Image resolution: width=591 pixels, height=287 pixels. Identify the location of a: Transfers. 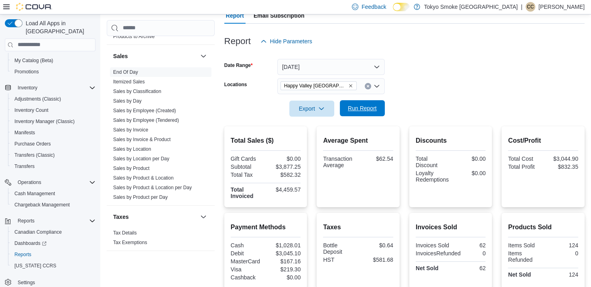
(24, 167).